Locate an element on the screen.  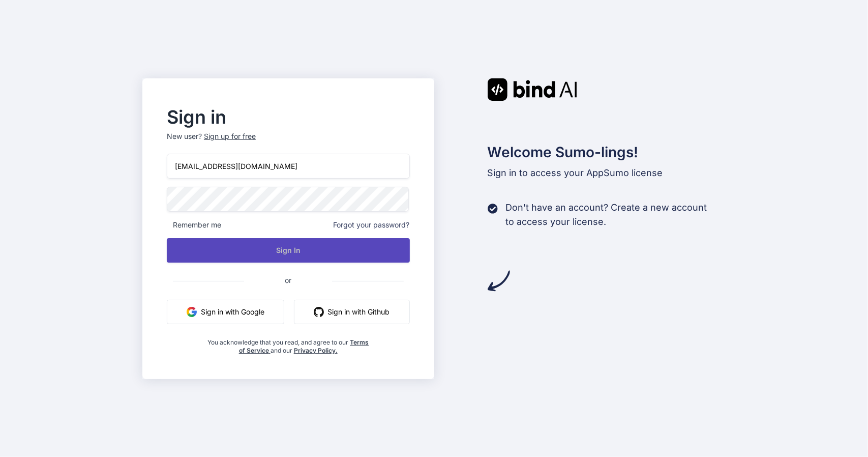
span: Remember me is located at coordinates (194, 225).